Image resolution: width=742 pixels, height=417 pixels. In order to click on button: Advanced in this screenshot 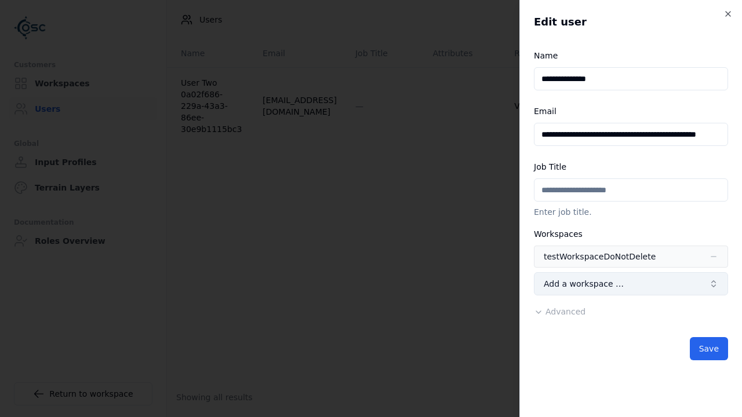, I will do `click(559, 312)`.